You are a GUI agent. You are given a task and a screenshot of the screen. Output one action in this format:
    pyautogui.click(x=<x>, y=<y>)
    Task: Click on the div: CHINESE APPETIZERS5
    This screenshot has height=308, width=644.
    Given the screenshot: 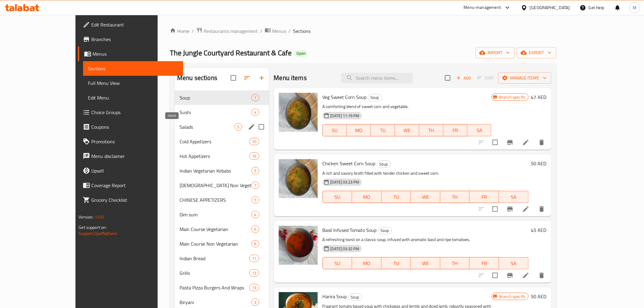 What is the action you would take?
    pyautogui.click(x=222, y=200)
    